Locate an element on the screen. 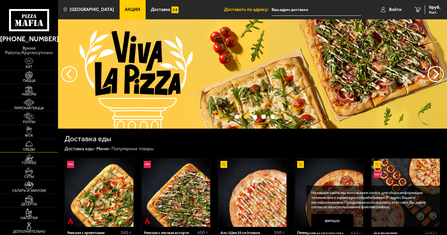  a: АкционныйНовинкаВсё включено is located at coordinates (406, 193).